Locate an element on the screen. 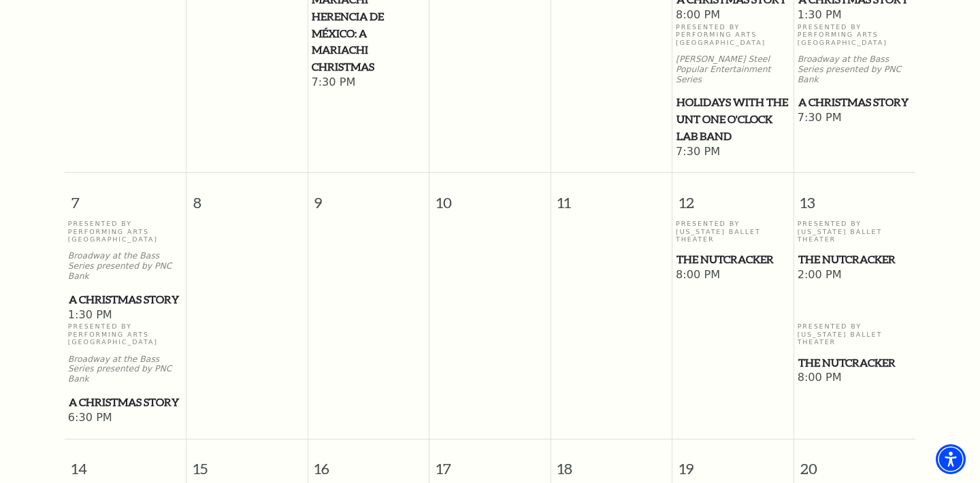  span: Holidays with the UNT One O'Clock Lab Band is located at coordinates (733, 119).